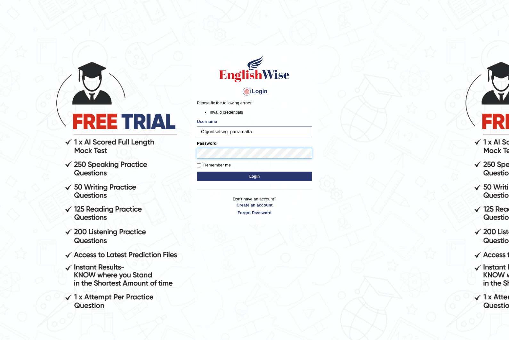 This screenshot has height=340, width=509. I want to click on img: Logo of English Wise sign in for intelligent practice with AI, so click(255, 69).